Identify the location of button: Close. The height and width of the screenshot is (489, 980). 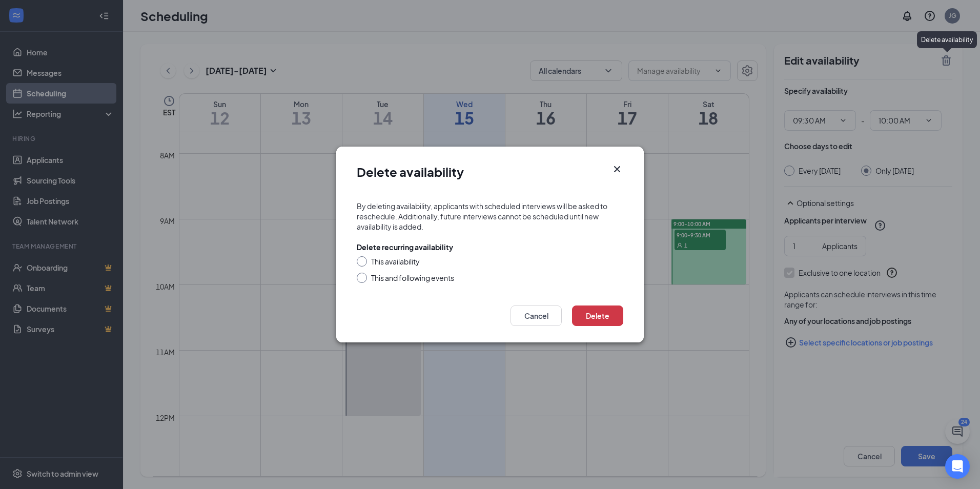
(618, 169).